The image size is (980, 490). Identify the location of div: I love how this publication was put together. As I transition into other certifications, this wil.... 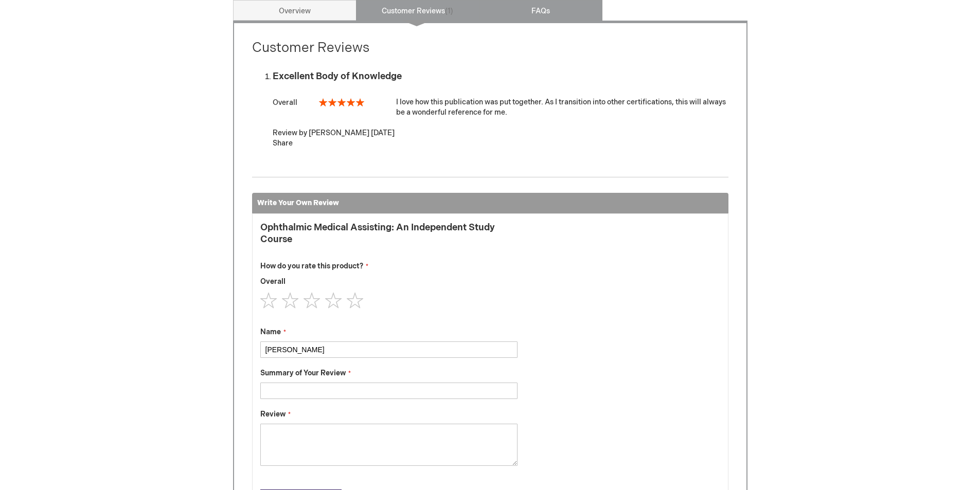
(501, 107).